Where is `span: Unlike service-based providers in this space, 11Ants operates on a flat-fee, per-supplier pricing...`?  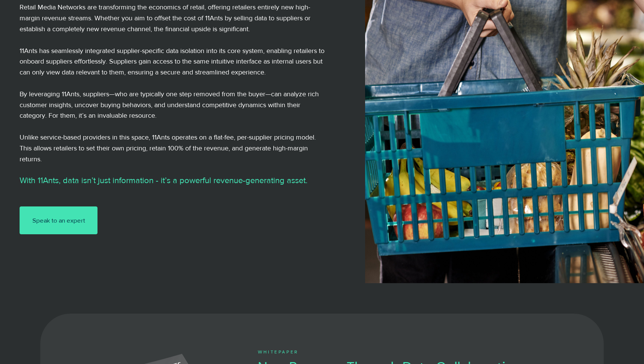
span: Unlike service-based providers in this space, 11Ants operates on a flat-fee, per-supplier pricing... is located at coordinates (168, 148).